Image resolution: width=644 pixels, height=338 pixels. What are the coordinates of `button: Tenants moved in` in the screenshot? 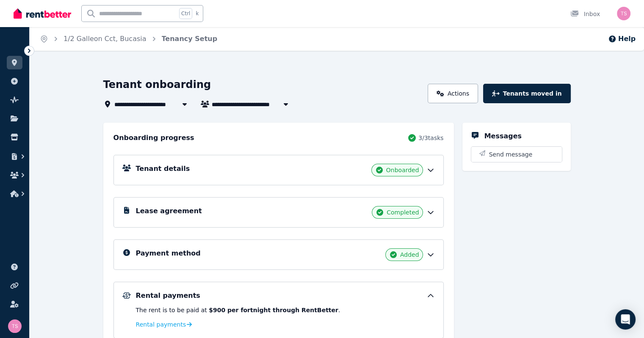 It's located at (527, 93).